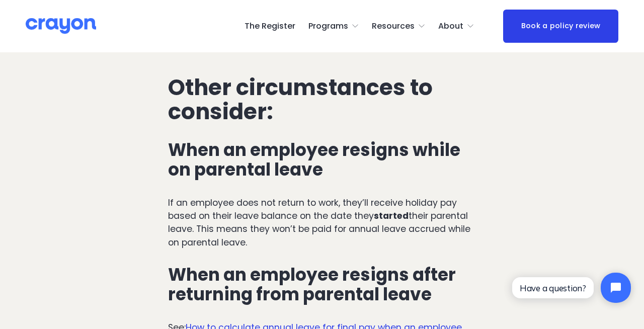 The width and height of the screenshot is (644, 329). I want to click on p: If an employee does not return to work, they’ll receive holiday pay based on their leave balance ..., so click(322, 223).